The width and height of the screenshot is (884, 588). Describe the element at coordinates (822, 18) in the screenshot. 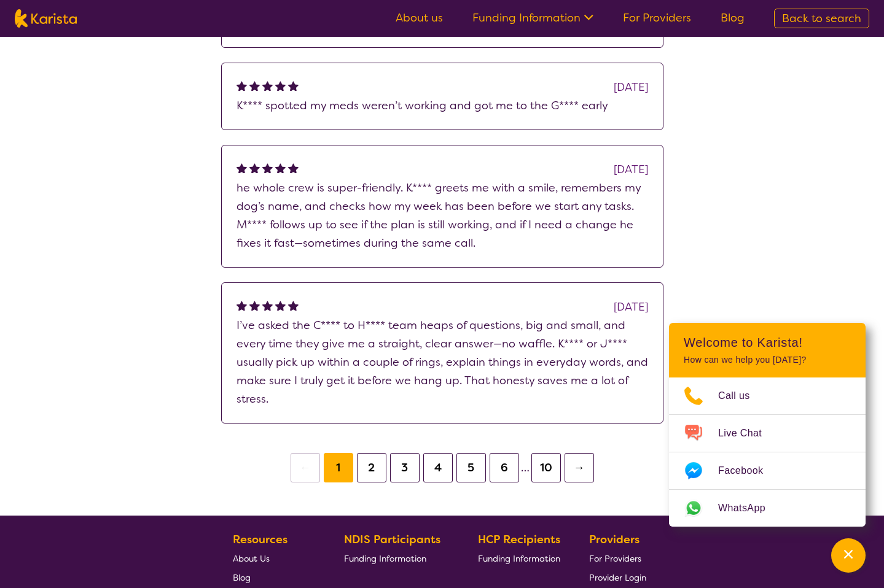

I see `a: Back to search` at that location.